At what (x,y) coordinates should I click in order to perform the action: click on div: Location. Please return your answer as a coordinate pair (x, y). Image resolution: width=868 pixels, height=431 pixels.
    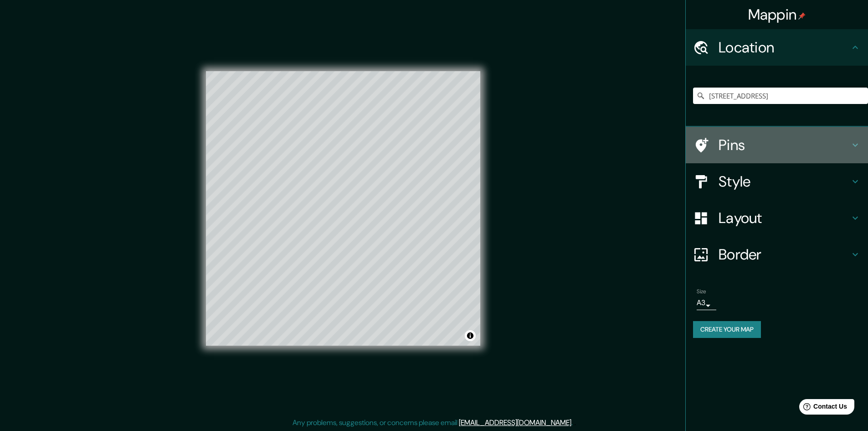
    Looking at the image, I should click on (777, 47).